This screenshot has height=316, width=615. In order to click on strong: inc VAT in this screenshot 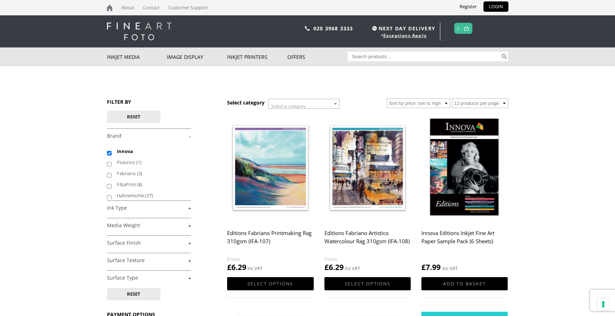, I will do `click(450, 268)`.